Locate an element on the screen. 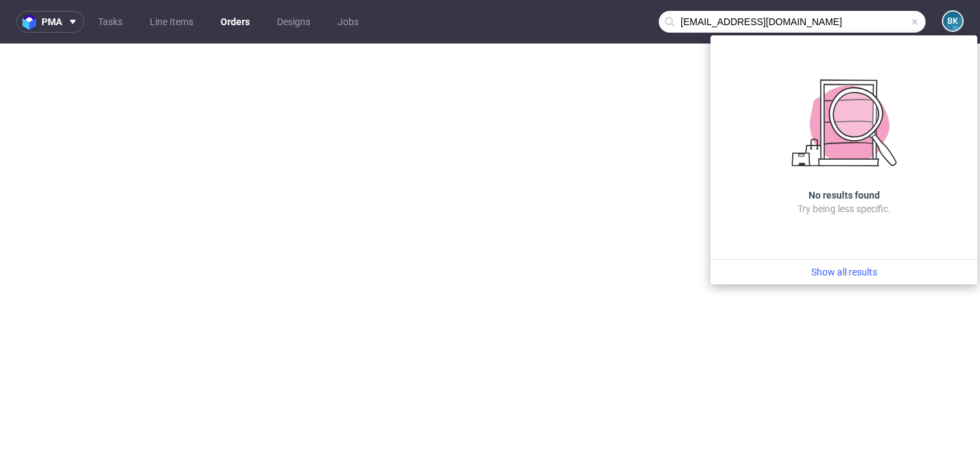 This screenshot has height=455, width=980. a: Designs is located at coordinates (294, 21).